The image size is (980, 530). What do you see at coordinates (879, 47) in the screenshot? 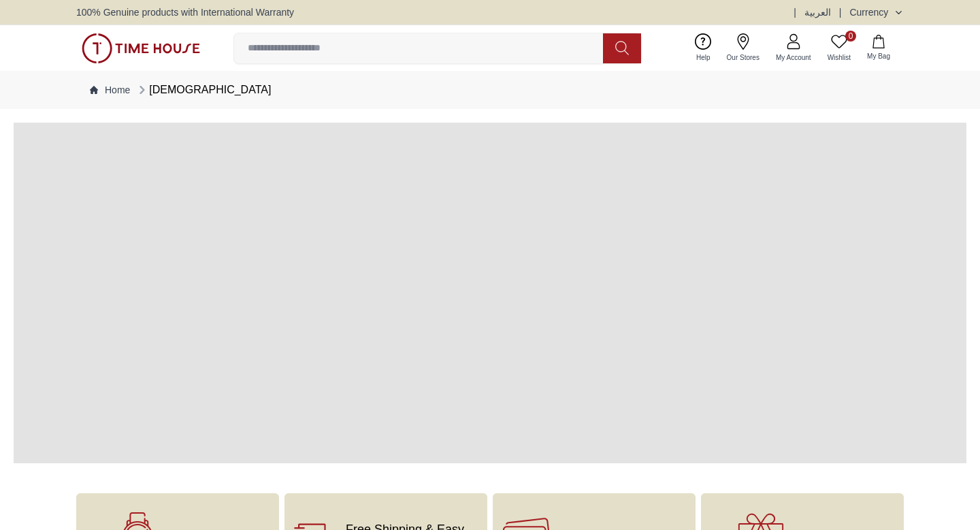
I see `button: My Bag` at bounding box center [879, 47].